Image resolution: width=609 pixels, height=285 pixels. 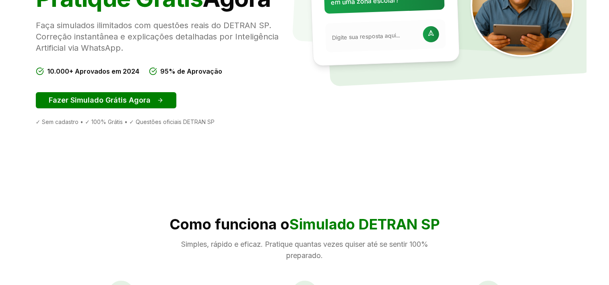 I want to click on h2: Como funciona o, so click(x=305, y=224).